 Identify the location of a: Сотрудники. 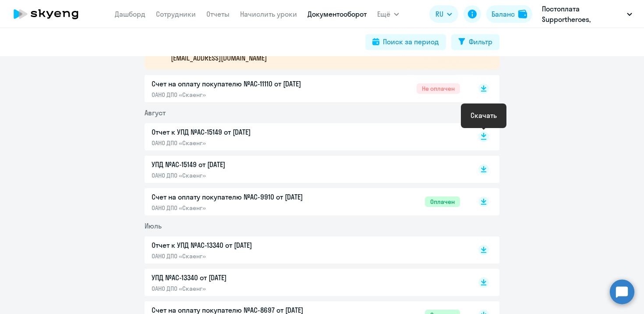
(175, 14).